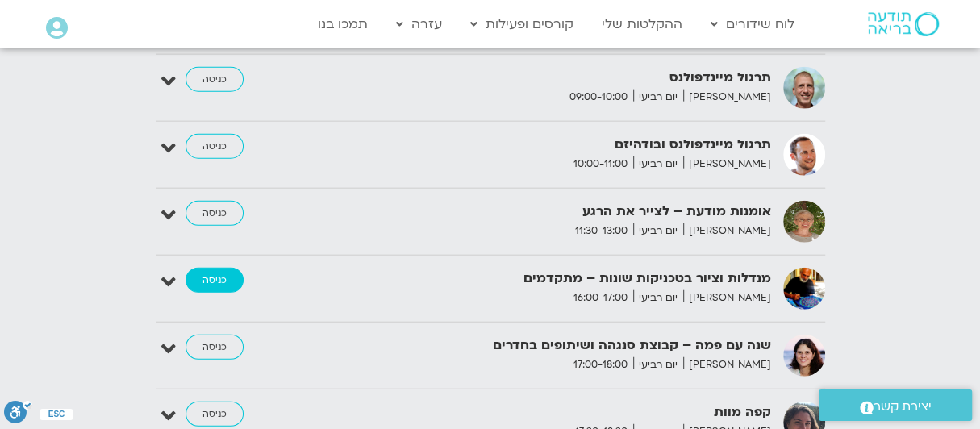 Image resolution: width=980 pixels, height=429 pixels. I want to click on a: ההקלטות שלי, so click(642, 24).